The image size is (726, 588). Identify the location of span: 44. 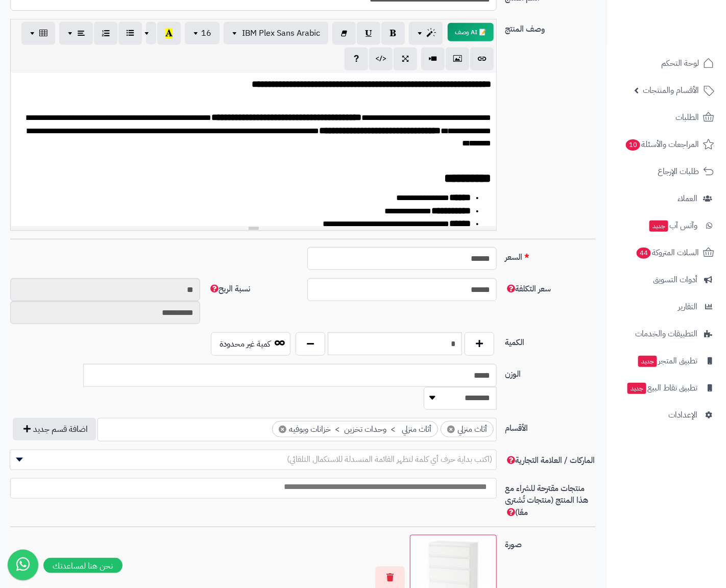
(644, 253).